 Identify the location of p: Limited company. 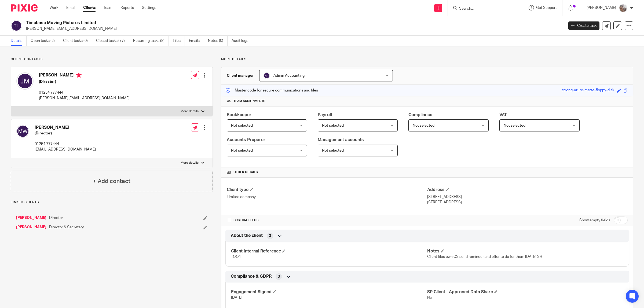
(327, 197).